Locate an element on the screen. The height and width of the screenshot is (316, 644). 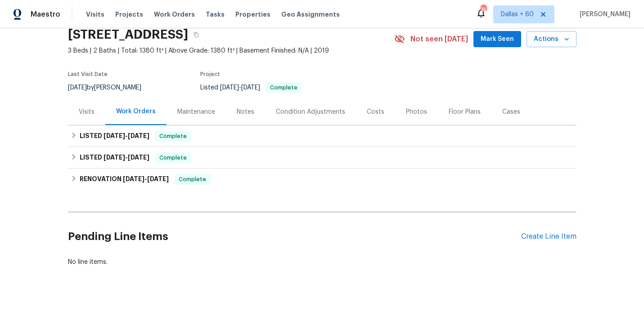
span: Dallas + 60 is located at coordinates (517, 14).